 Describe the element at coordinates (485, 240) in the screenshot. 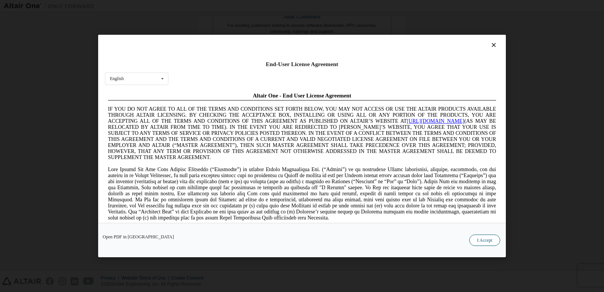

I see `button: I Accept` at that location.